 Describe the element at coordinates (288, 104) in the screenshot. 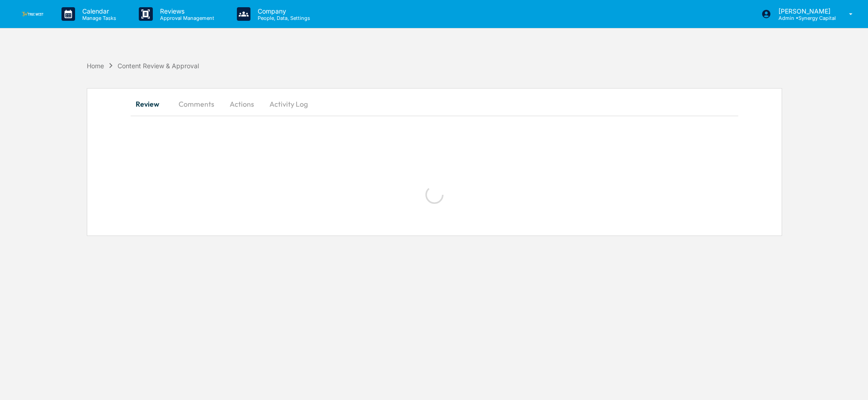

I see `button: Activity Log` at that location.